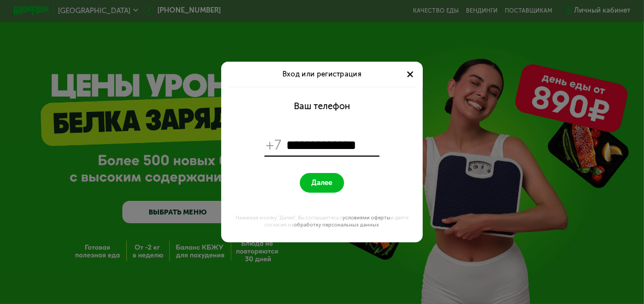 The image size is (644, 304). I want to click on button: Далее, so click(322, 182).